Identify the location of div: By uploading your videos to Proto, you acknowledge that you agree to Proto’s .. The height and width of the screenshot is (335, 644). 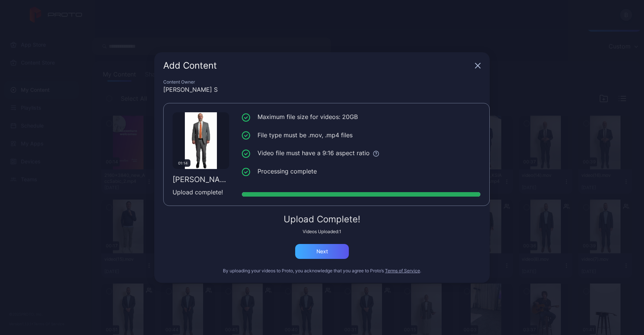
(322, 271).